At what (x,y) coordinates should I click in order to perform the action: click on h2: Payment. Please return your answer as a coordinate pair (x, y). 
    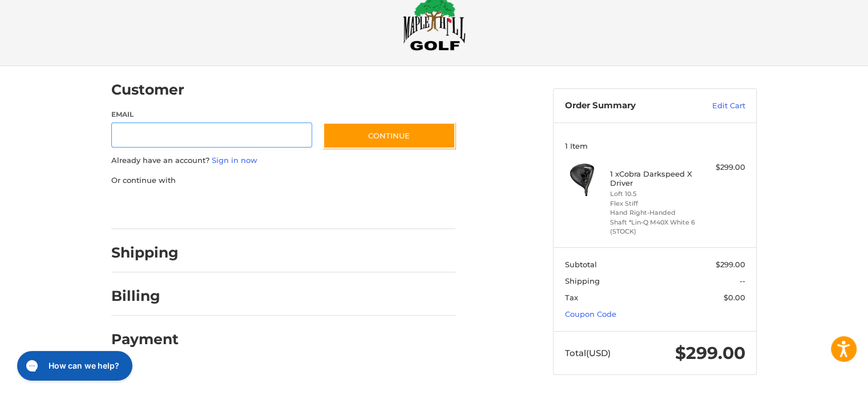
    Looking at the image, I should click on (145, 339).